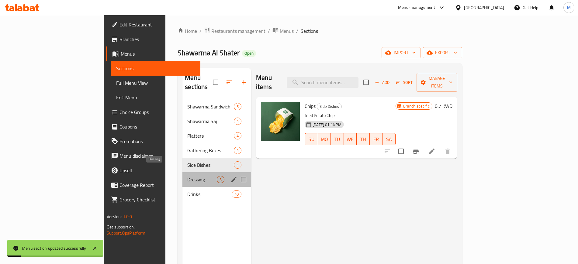 This screenshot has width=578, height=264. I want to click on a: Edit menu item, so click(432, 151).